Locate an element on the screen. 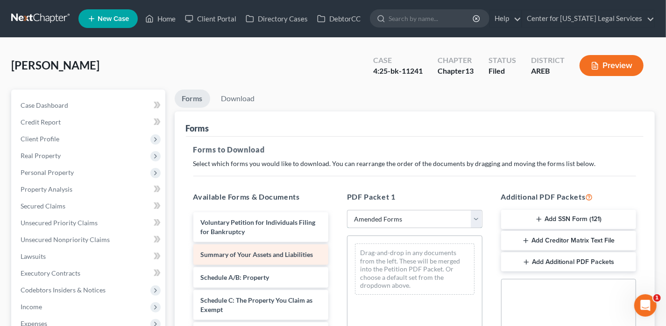  span: Case Dashboard is located at coordinates (44, 105).